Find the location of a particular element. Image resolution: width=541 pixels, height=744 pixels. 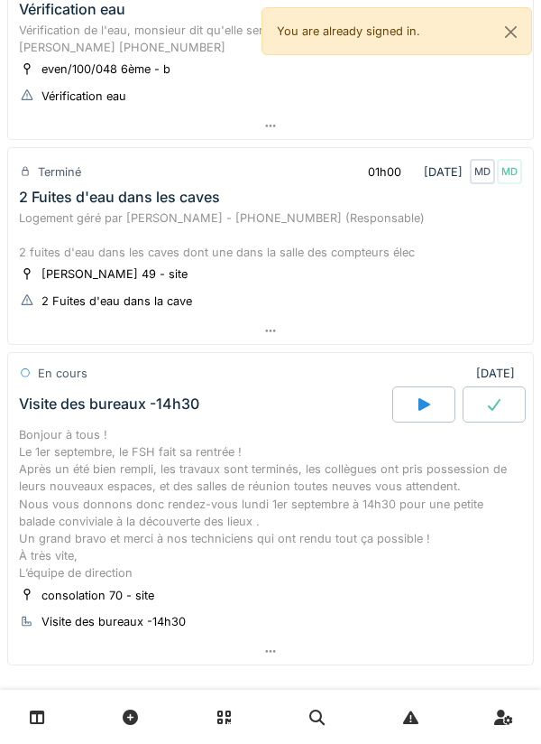

div: Vérification de l'eau, monsieur dit qu'elle sent pas bon et le gout est pas bon non plus. Mr [PER... is located at coordinates (271, 39).